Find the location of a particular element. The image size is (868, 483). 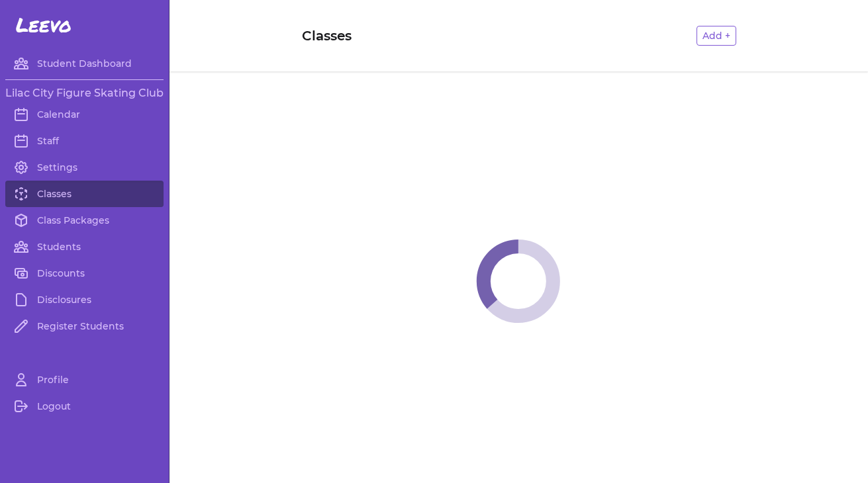

a: Students is located at coordinates (84, 246).